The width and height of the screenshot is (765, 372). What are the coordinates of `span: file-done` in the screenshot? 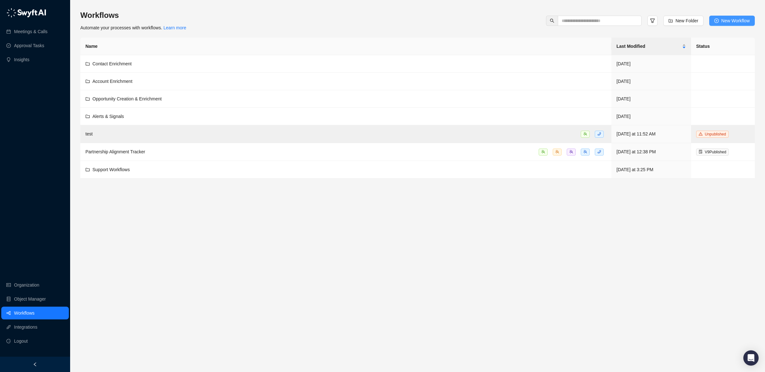 It's located at (701, 152).